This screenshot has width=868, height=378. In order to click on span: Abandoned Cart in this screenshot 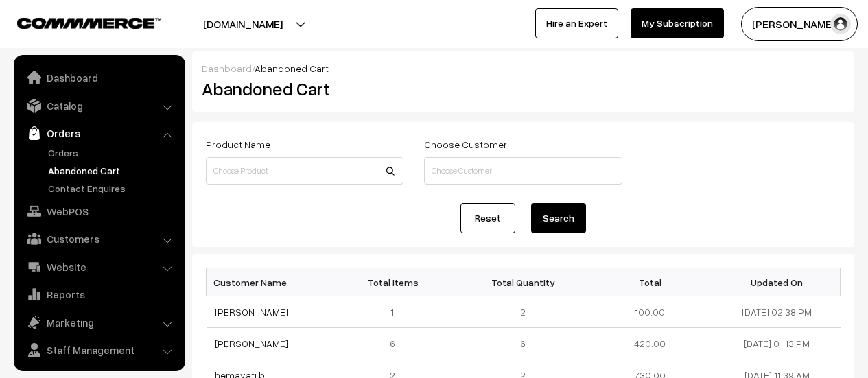, I will do `click(291, 68)`.